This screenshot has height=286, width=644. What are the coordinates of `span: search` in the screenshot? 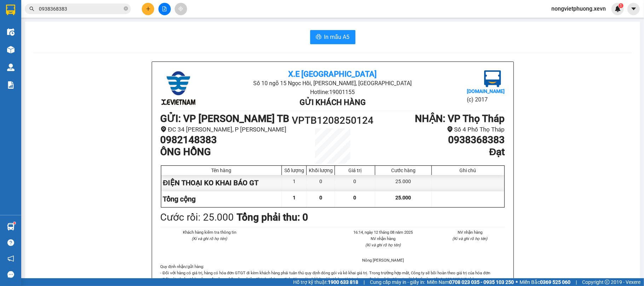 It's located at (32, 9).